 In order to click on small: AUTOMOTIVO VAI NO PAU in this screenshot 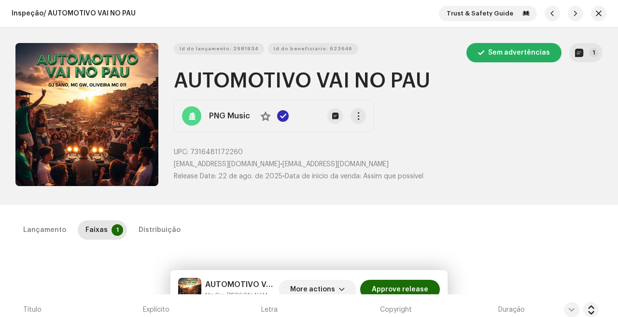, I will do `click(240, 295)`.